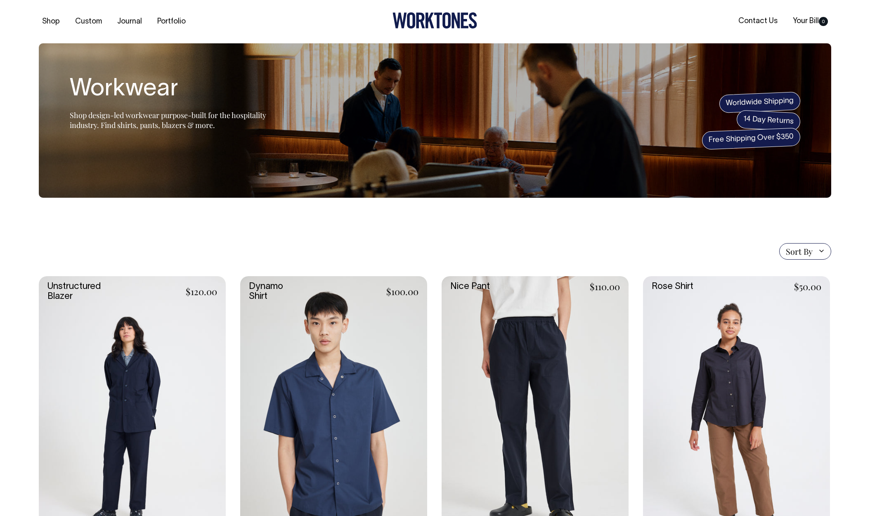 This screenshot has width=870, height=516. What do you see at coordinates (811, 21) in the screenshot?
I see `a: Your Bill0` at bounding box center [811, 21].